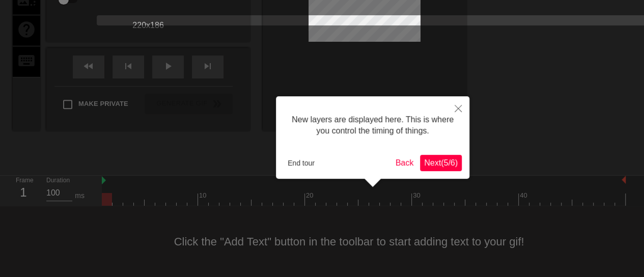 Image resolution: width=644 pixels, height=277 pixels. Describe the element at coordinates (458, 108) in the screenshot. I see `button: Close` at that location.